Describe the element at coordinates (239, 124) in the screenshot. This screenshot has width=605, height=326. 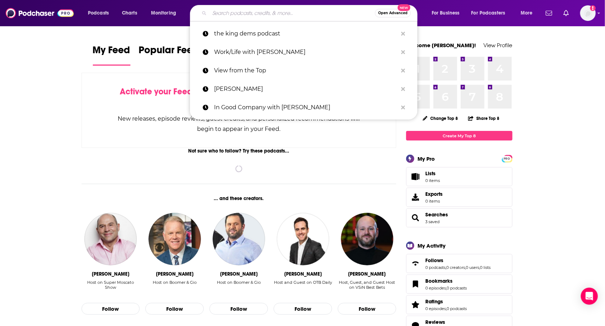
I see `div: New releases, episode reviews, guest credits, and personalized recommendations will begin to appe...` at that location.